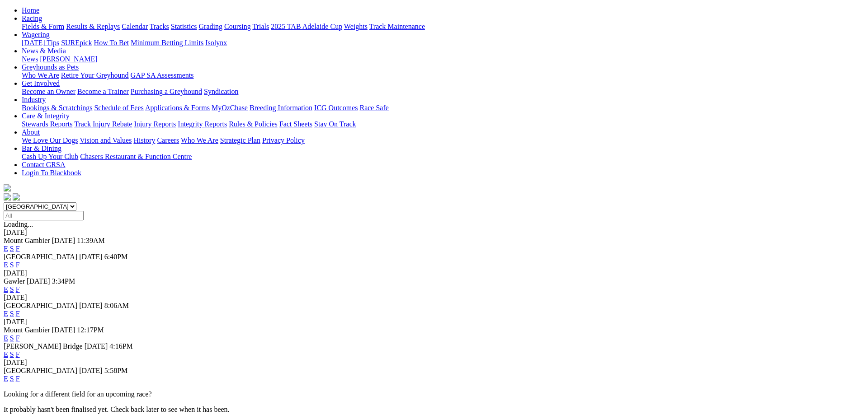 Image resolution: width=868 pixels, height=415 pixels. I want to click on a: Contact GRSA, so click(43, 164).